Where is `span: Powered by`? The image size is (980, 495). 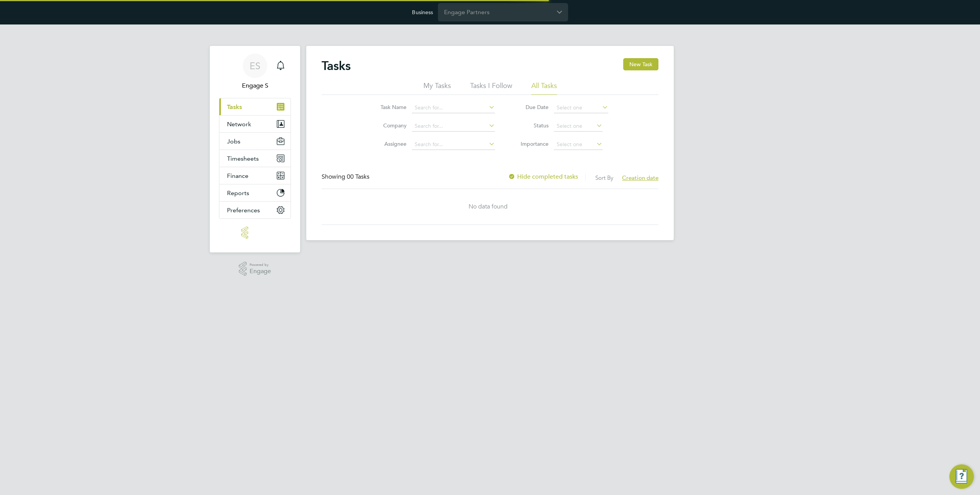 span: Powered by is located at coordinates (261, 265).